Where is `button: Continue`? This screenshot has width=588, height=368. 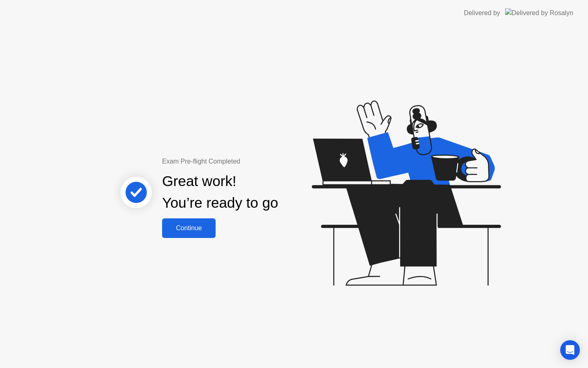
button: Continue is located at coordinates (189, 228).